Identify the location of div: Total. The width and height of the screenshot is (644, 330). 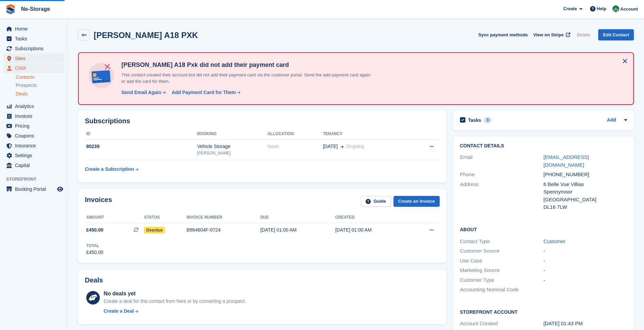
(94, 245).